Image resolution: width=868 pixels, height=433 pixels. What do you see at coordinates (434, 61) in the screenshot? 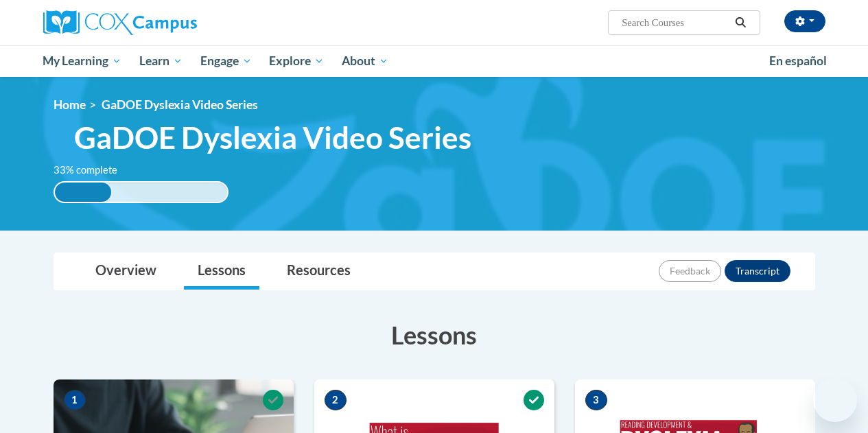
I see `div: Main menu` at bounding box center [434, 61].